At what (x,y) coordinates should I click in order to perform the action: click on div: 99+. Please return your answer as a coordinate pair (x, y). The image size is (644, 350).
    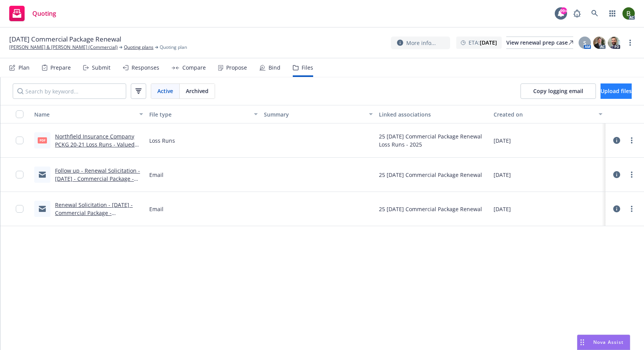
    Looking at the image, I should click on (563, 11).